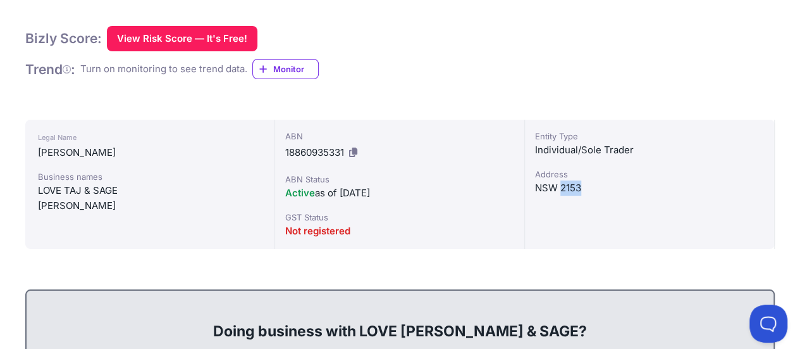 This screenshot has width=800, height=349. I want to click on div: Legal Name, so click(150, 137).